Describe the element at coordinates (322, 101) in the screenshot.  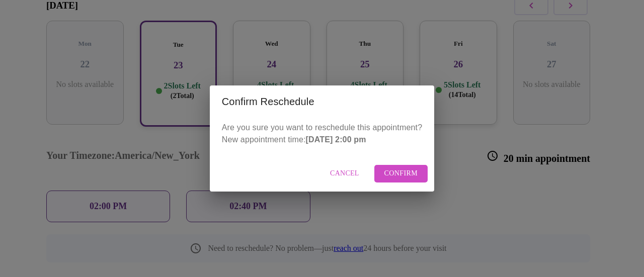
I see `h2: Confirm Reschedule` at that location.